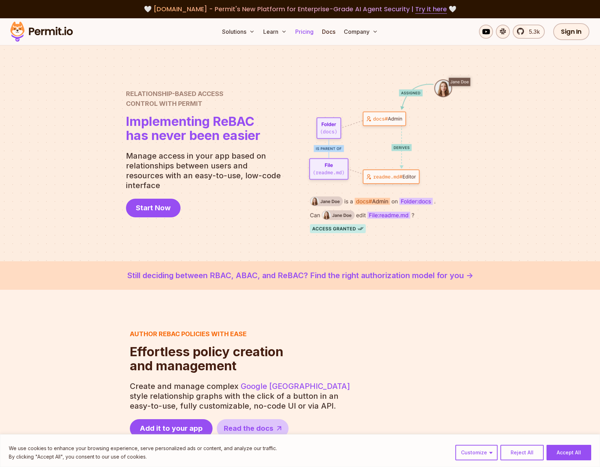 This screenshot has height=467, width=600. What do you see at coordinates (571, 32) in the screenshot?
I see `a: Sign In` at bounding box center [571, 32].